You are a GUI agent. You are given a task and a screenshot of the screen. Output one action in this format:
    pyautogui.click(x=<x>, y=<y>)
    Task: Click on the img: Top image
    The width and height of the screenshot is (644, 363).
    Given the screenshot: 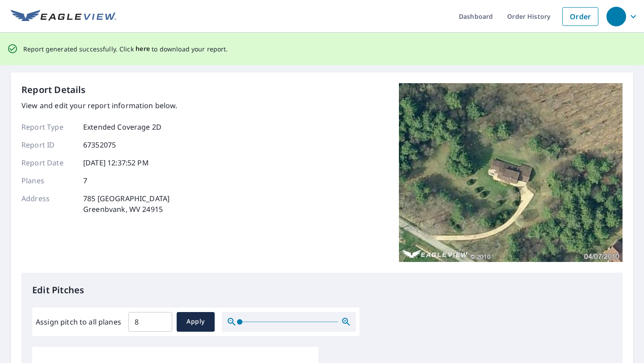 What is the action you would take?
    pyautogui.click(x=511, y=173)
    